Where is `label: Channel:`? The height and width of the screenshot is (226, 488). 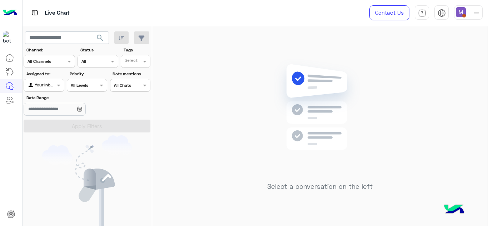 label: Channel: is located at coordinates (50, 50).